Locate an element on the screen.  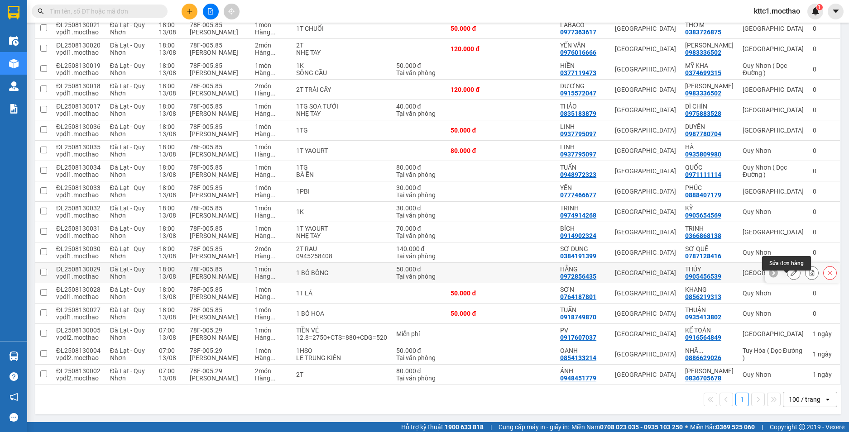
div: ĐL2508130020 is located at coordinates (78, 45).